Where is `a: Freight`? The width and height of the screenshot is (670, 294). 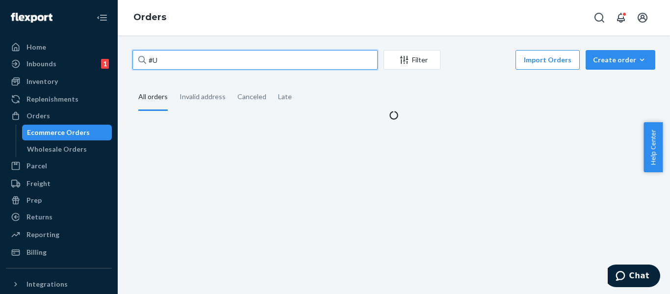
a: Freight is located at coordinates (59, 183).